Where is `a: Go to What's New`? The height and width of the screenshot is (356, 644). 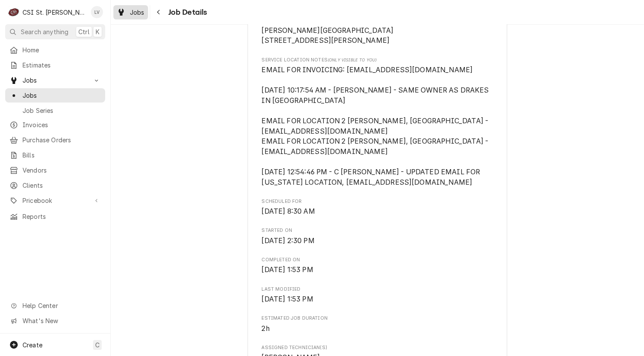 a: Go to What's New is located at coordinates (55, 321).